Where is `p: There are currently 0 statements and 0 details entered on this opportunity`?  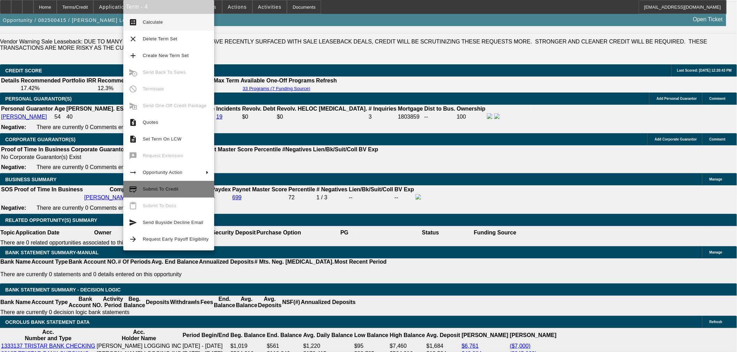 p: There are currently 0 statements and 0 details entered on this opportunity is located at coordinates (193, 275).